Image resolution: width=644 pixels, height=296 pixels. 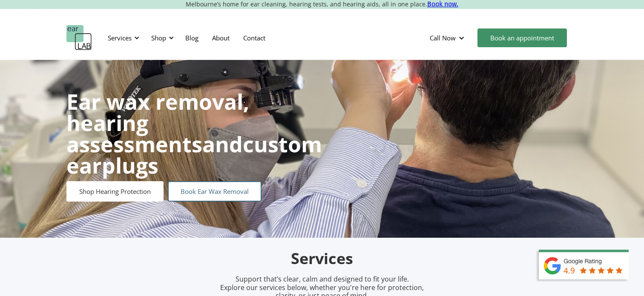 I want to click on a: Book Ear Wax Removal, so click(x=215, y=192).